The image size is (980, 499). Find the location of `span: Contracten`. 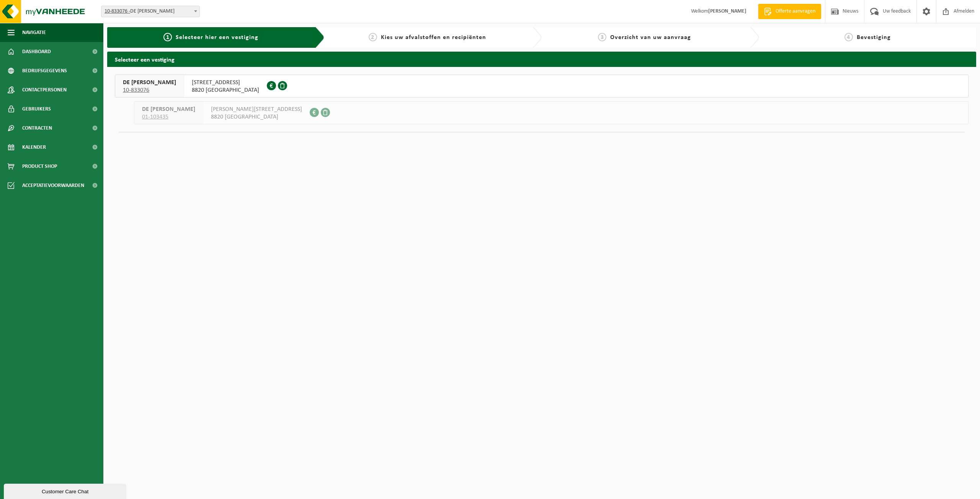

span: Contracten is located at coordinates (37, 128).